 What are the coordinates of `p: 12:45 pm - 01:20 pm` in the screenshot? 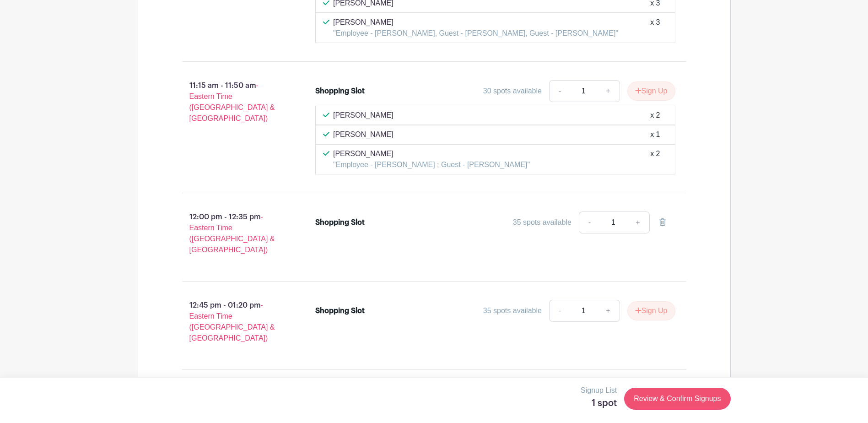 It's located at (234, 322).